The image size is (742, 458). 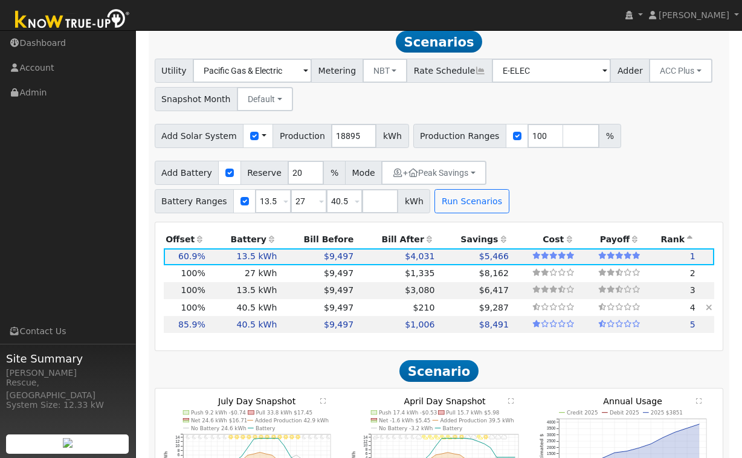 I want to click on i: 10AM - PartlyCloudy, so click(x=437, y=438).